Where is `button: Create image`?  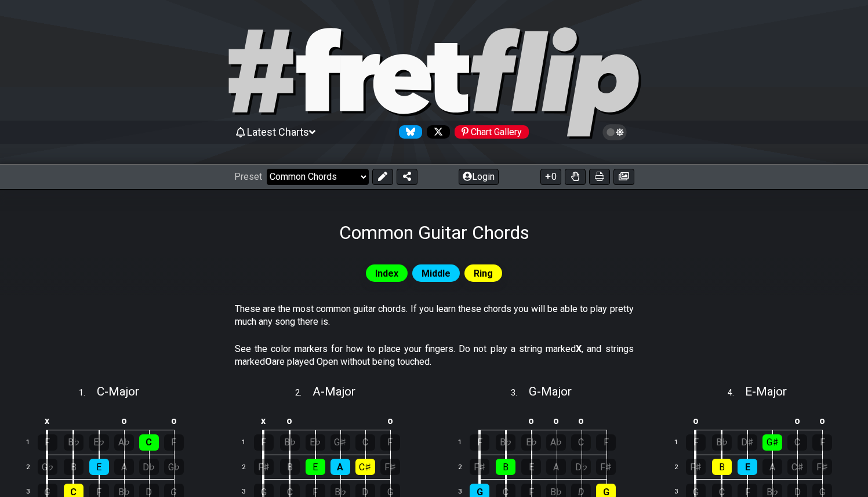
button: Create image is located at coordinates (624, 177).